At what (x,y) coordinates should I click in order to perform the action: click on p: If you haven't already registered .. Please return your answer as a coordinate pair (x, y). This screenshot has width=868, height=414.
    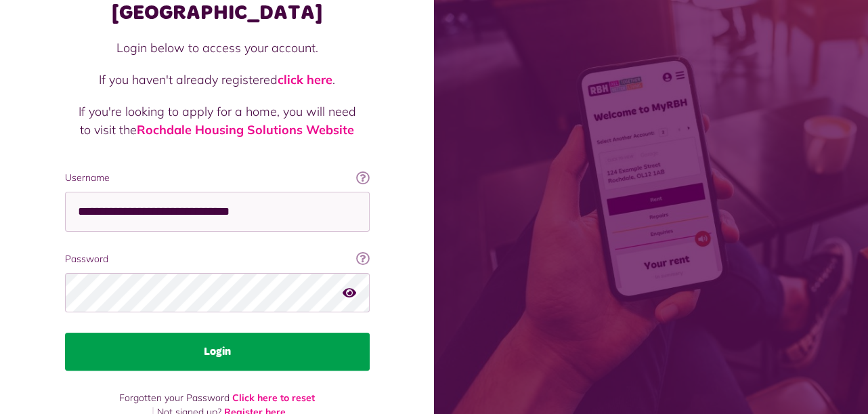
    Looking at the image, I should click on (218, 80).